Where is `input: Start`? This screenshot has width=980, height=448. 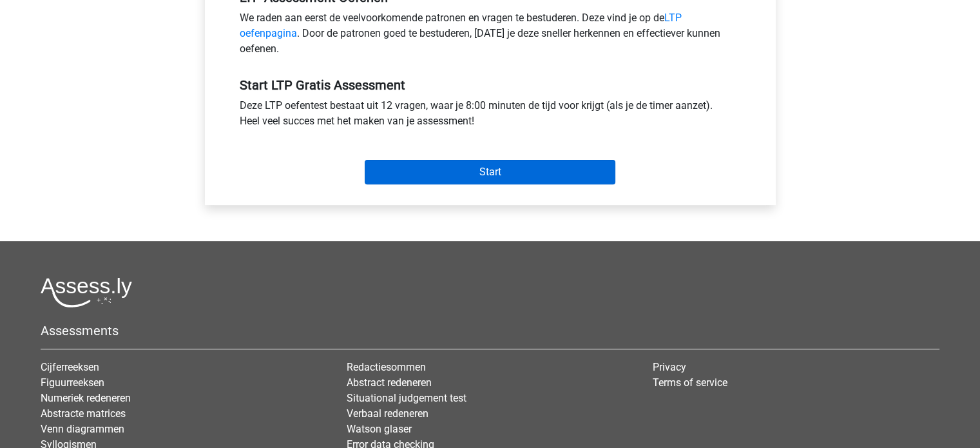 input: Start is located at coordinates (490, 172).